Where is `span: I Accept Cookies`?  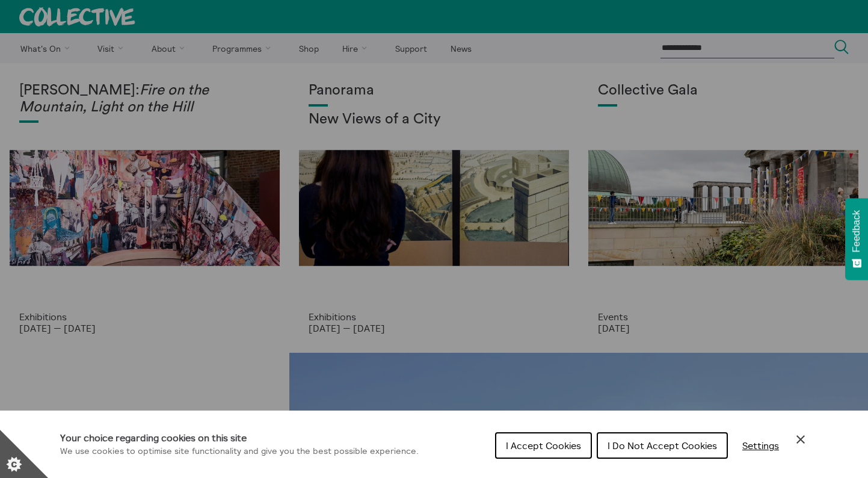 span: I Accept Cookies is located at coordinates (543, 446).